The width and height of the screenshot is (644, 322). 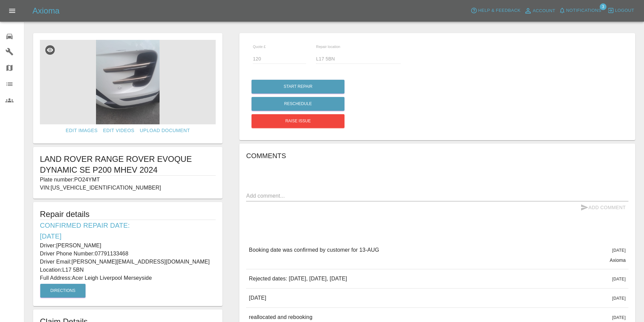 I want to click on button: Notifications, so click(x=580, y=10).